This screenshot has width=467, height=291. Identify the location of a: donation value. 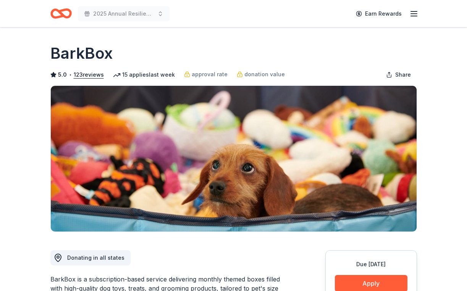
(261, 74).